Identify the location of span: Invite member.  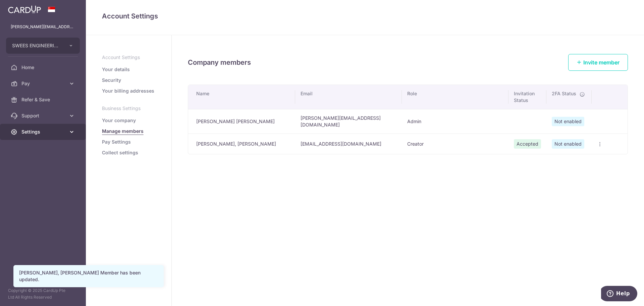
(602, 62).